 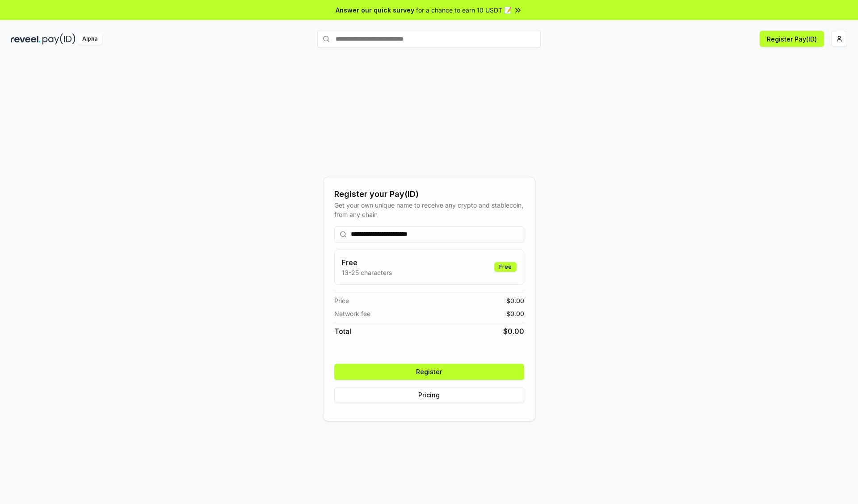 I want to click on button: Register, so click(x=429, y=372).